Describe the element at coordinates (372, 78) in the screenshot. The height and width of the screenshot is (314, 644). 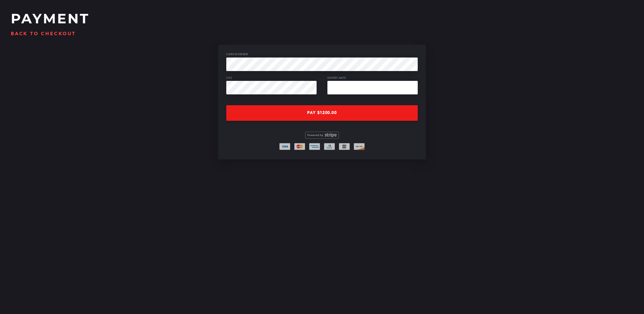
I see `p: Expiry Date` at that location.